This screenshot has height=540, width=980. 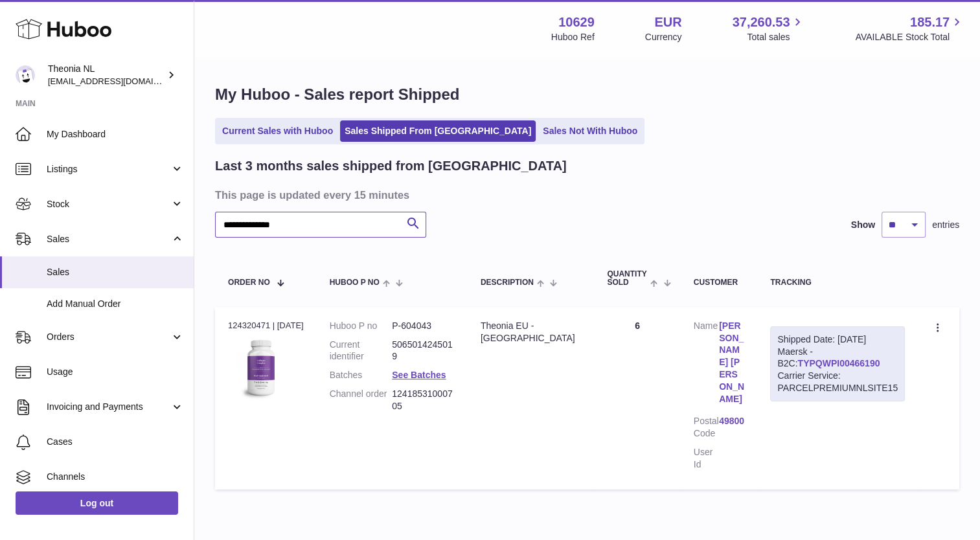 I want to click on span: entries, so click(x=946, y=225).